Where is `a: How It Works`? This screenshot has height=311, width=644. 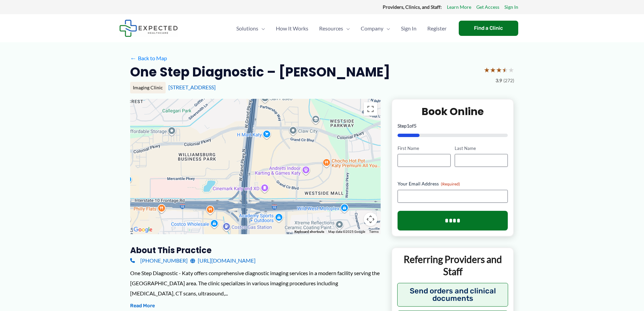 a: How It Works is located at coordinates (292, 29).